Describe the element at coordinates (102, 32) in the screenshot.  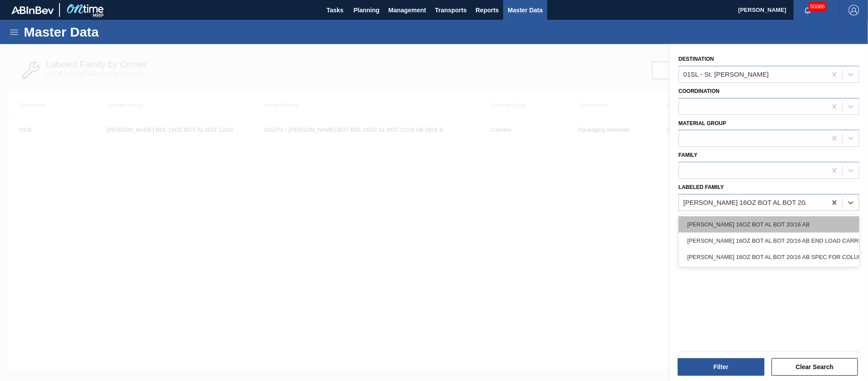
I see `h1: Master Data` at that location.